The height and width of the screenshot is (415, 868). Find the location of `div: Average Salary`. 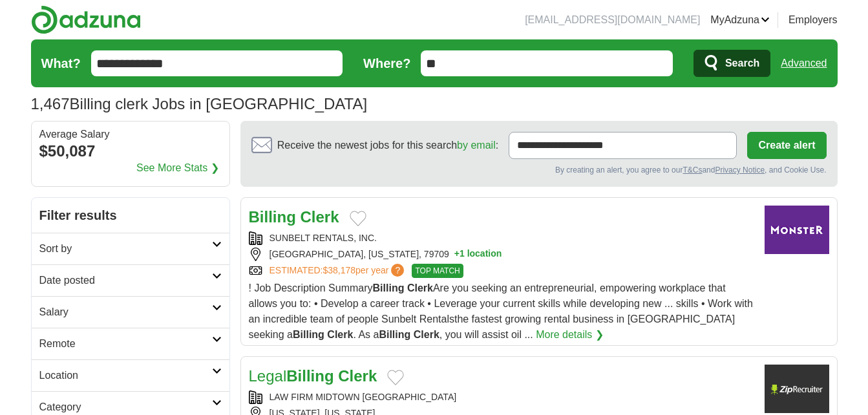

div: Average Salary is located at coordinates (131, 134).